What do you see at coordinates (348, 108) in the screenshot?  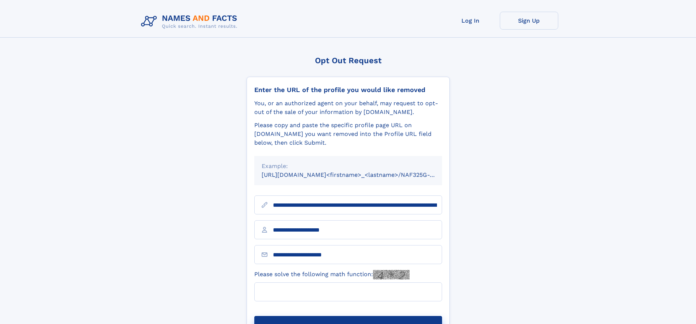 I see `div: You, or an authorized agent on your behalf, may request to opt-out of the sale of your informatio...` at bounding box center [348, 108].